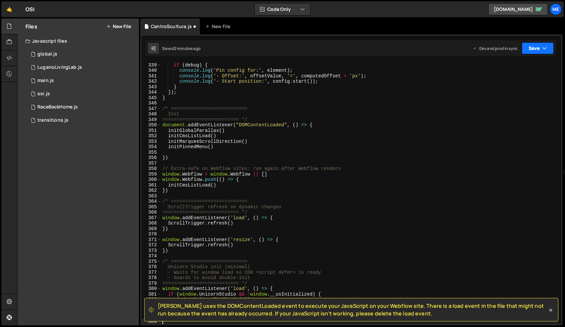 This screenshot has height=327, width=565. What do you see at coordinates (151, 65) in the screenshot?
I see `div: 339` at bounding box center [151, 65].